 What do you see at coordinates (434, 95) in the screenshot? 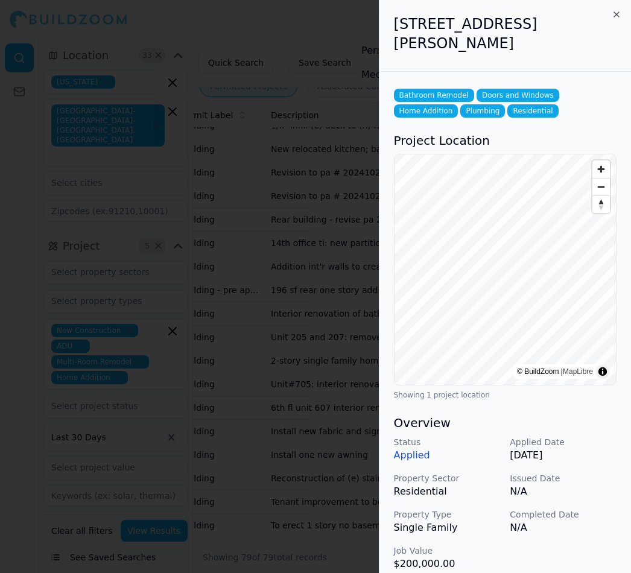
I see `span: Bathroom Remodel` at bounding box center [434, 95].